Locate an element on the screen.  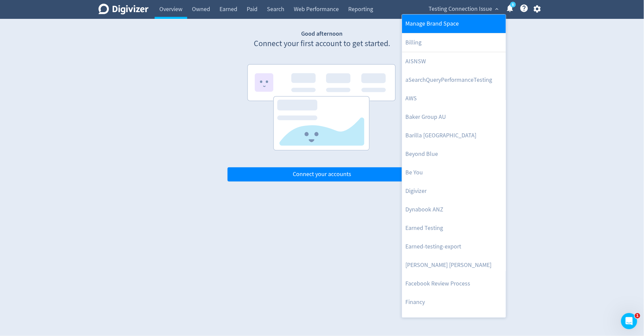
a: Digivizer is located at coordinates (454, 191).